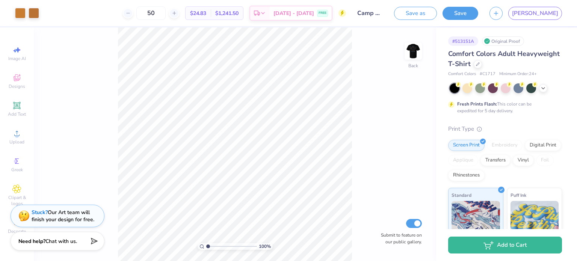  What do you see at coordinates (17, 201) in the screenshot?
I see `span: Clipart & logos` at bounding box center [17, 201].